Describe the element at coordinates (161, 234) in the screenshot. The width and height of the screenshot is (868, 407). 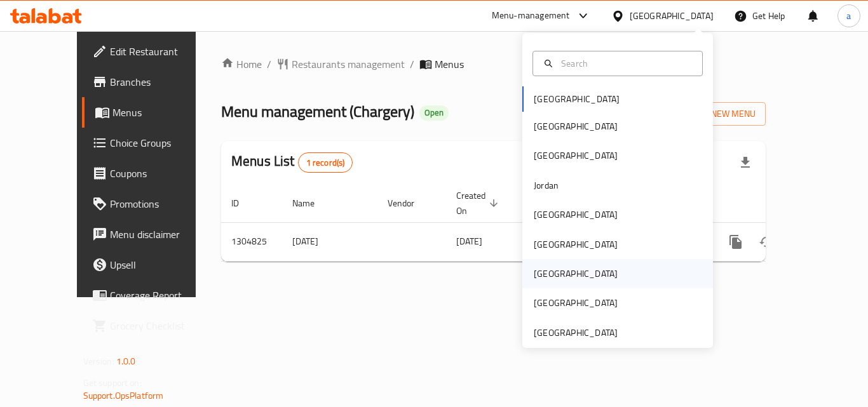
I see `span: Menu disclaimer` at that location.